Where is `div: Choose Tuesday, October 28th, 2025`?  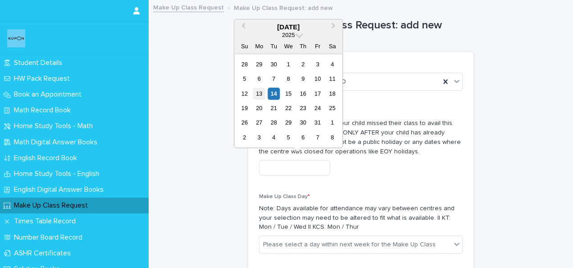 div: Choose Tuesday, October 28th, 2025 is located at coordinates (274, 123).